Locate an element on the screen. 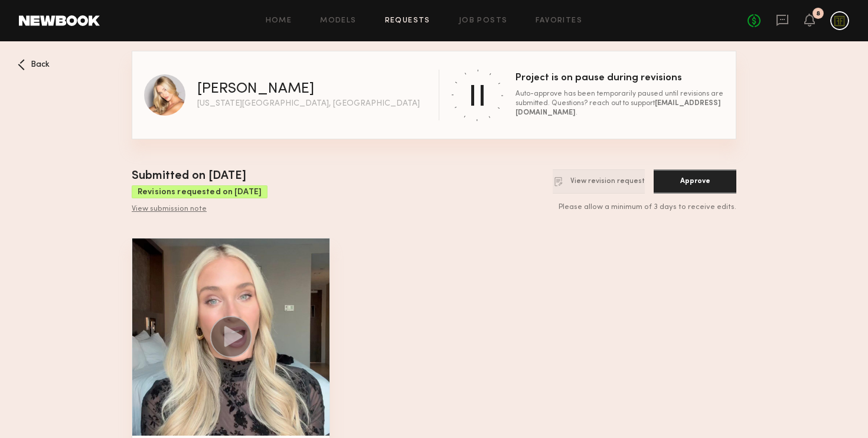 The image size is (868, 438). img: Asset is located at coordinates (231, 337).